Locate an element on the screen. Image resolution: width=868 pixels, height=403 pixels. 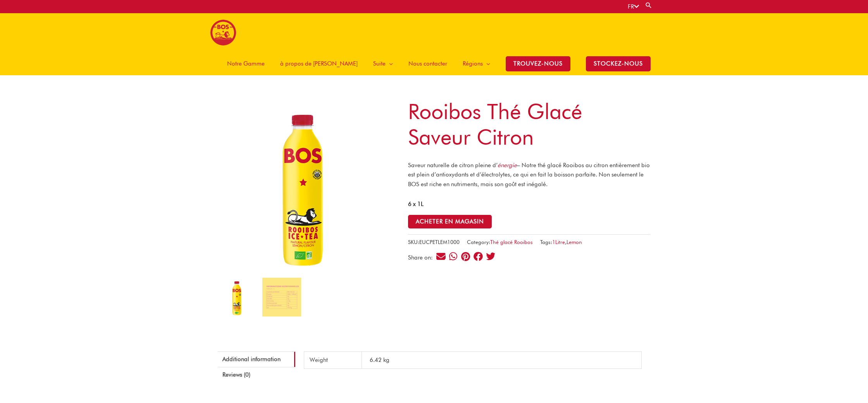
span: Category: is located at coordinates (500, 242).